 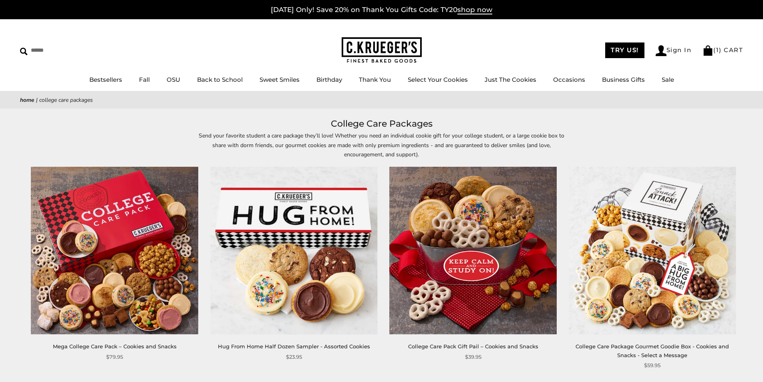 What do you see at coordinates (24, 51) in the screenshot?
I see `img: Search` at bounding box center [24, 51].